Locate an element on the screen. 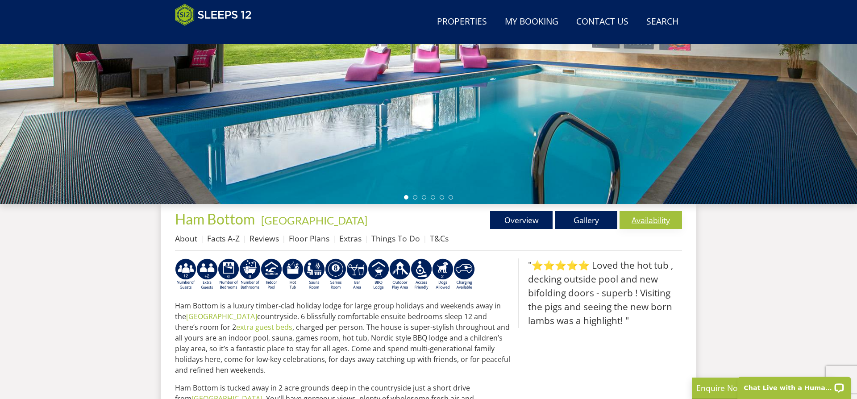  blockquote: "⭐⭐⭐⭐⭐ Loved the hot tub , decking outside pool and new bifolding doors - superb ! Visiting the p... is located at coordinates (600, 293).